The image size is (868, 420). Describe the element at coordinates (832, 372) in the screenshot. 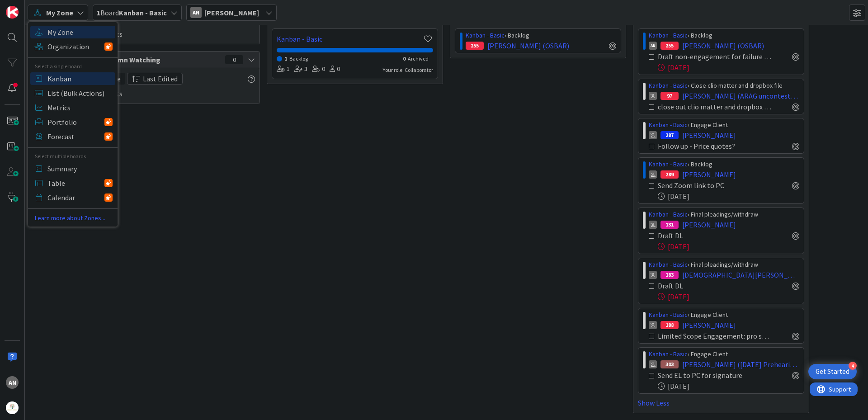

I see `div: Get Started` at that location.